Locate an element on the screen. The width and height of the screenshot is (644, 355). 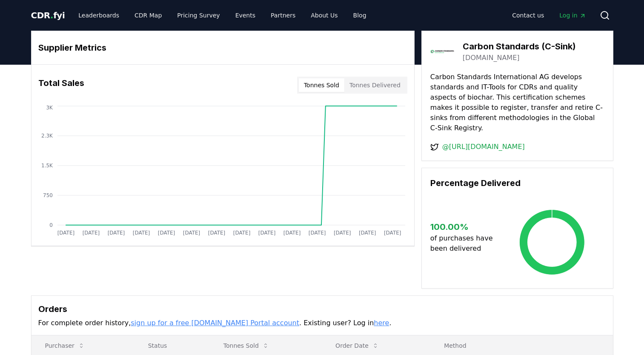
p: Status is located at coordinates (172, 346).